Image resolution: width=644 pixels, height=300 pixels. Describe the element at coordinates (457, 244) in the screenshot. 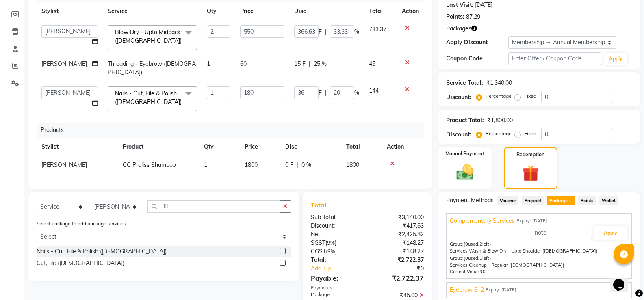

I see `span: Group:` at that location.